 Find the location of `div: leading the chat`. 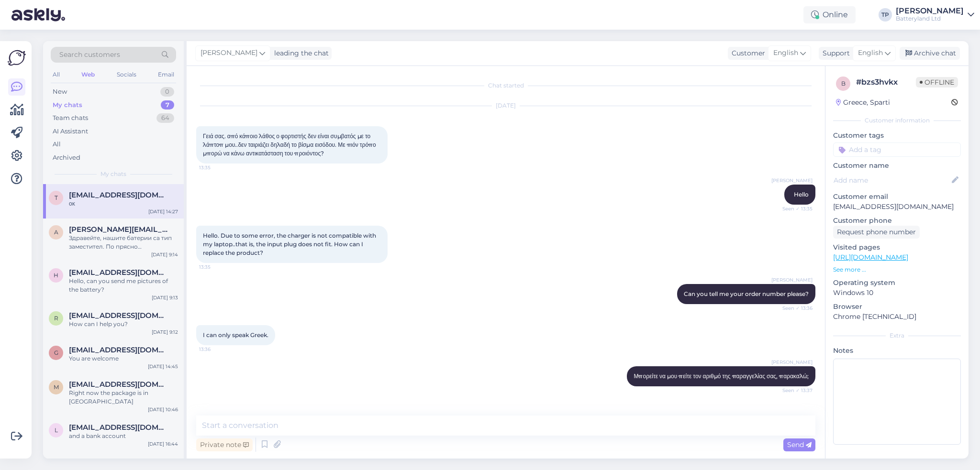

div: leading the chat is located at coordinates (299, 53).